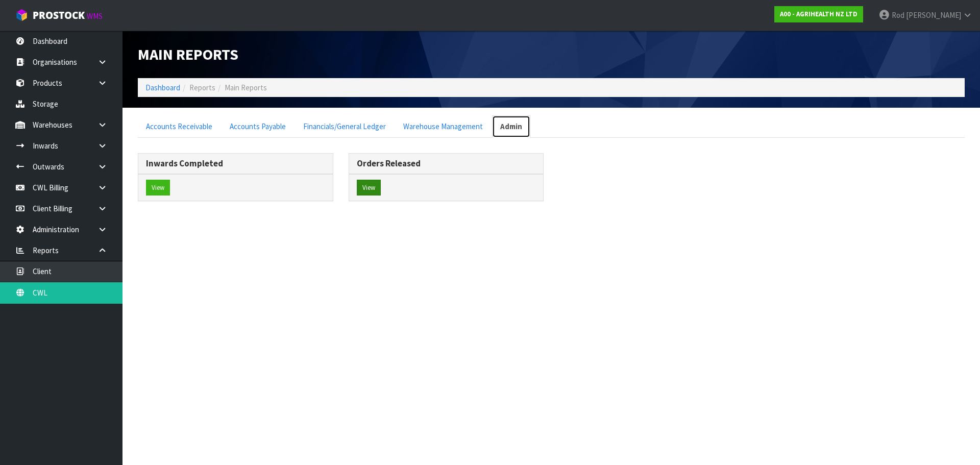 The image size is (980, 465). Describe the element at coordinates (446, 163) in the screenshot. I see `h3: Orders Released` at that location.